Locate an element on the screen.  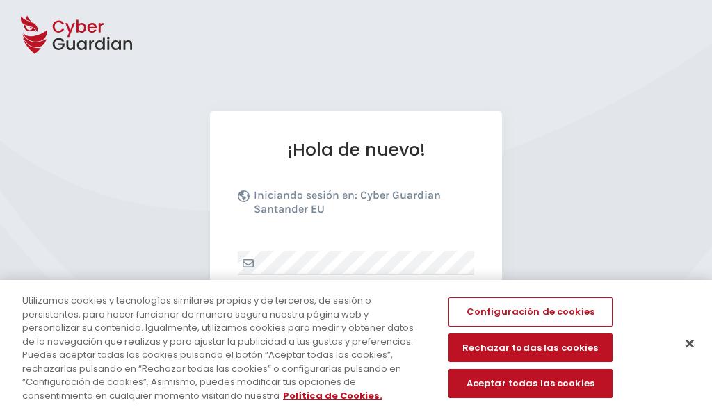
button: Configuración de cookies, Abre el cuadro de diálogo del centro de preferencias. is located at coordinates (531, 312).